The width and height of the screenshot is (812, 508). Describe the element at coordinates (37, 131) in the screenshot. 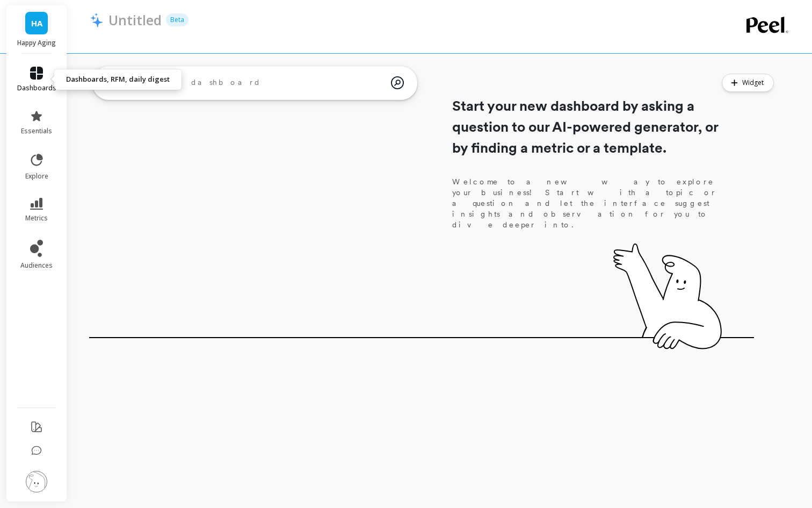

I see `span: essentials` at that location.